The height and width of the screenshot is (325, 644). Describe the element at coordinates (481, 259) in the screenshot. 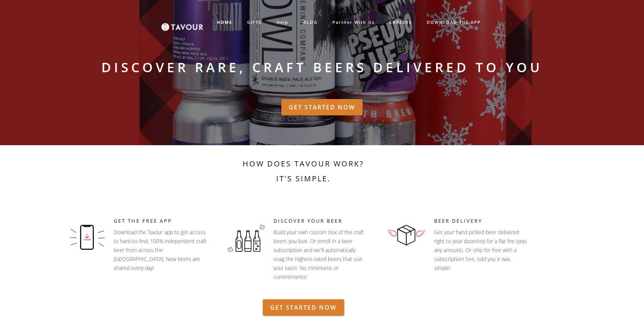

I see `p: Get your hand picked beer delivered right to your doorstep for a flat fee (yep, any amount). Or s...` at that location.